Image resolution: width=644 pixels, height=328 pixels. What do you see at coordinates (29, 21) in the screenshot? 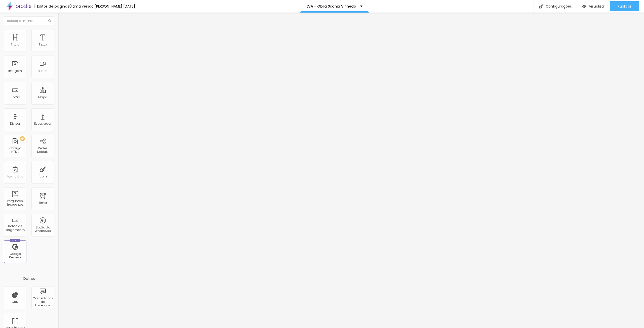
I see `input: Buscar elemento` at bounding box center [29, 21].